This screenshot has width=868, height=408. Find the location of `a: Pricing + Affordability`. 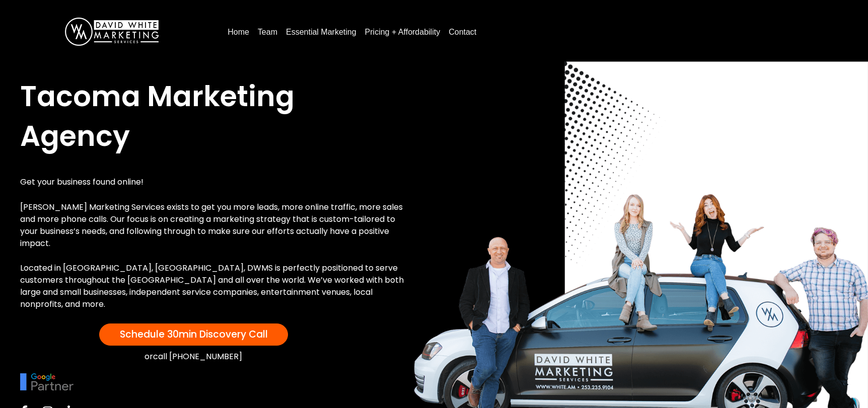

a: Pricing + Affordability is located at coordinates (403, 32).